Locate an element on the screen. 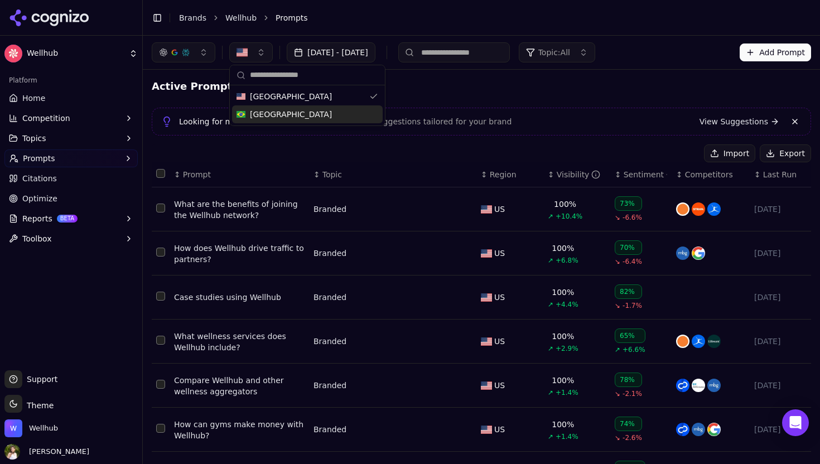 The height and width of the screenshot is (464, 820). button: Select row 1 is located at coordinates (161, 208).